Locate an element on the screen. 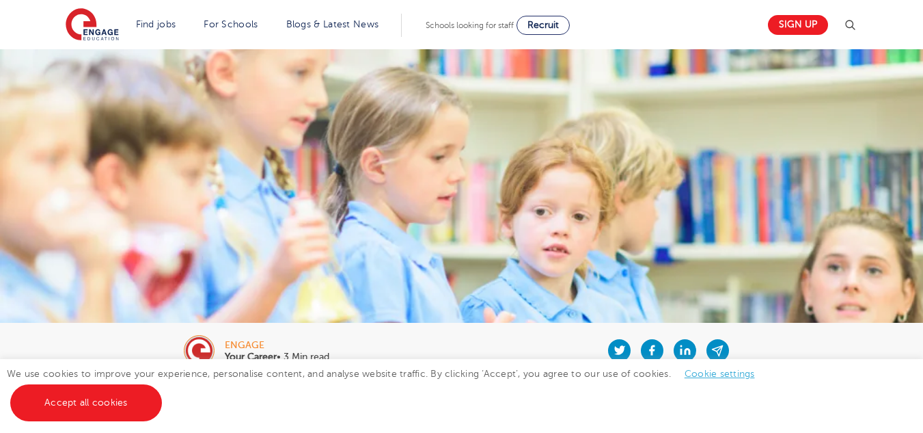  a: Sign up is located at coordinates (798, 25).